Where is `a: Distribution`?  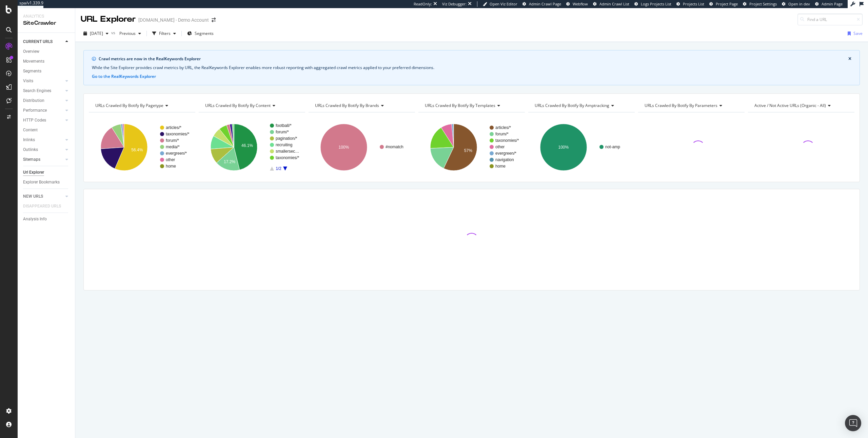
a: Distribution is located at coordinates (43, 101).